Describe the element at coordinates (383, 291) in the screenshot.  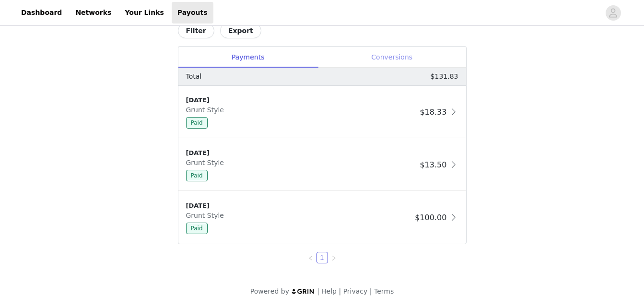
I see `a: Terms` at that location.